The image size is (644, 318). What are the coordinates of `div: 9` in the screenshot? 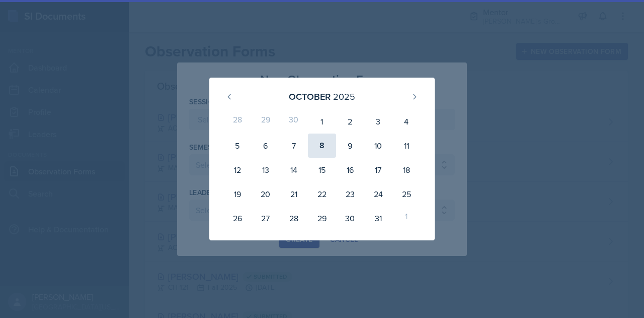 It's located at (350, 146).